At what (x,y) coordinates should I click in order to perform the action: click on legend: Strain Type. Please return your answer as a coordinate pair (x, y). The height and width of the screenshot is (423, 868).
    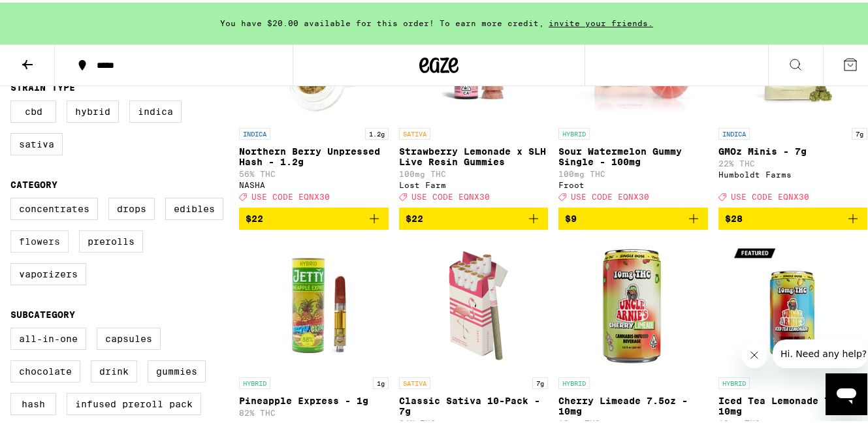
    Looking at the image, I should click on (42, 85).